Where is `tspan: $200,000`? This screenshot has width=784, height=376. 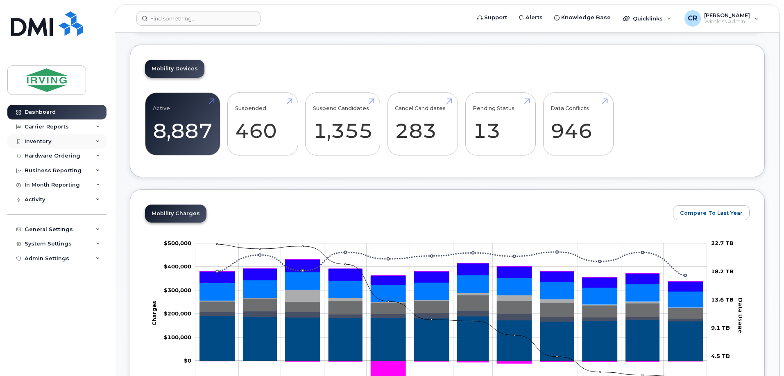
tspan: $200,000 is located at coordinates (177, 314).